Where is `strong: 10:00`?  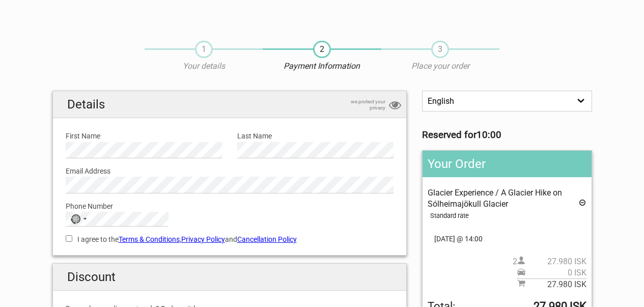 strong: 10:00 is located at coordinates (489, 135).